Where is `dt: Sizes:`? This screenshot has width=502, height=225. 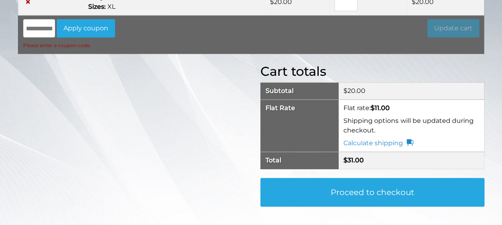
dt: Sizes: is located at coordinates (97, 7).